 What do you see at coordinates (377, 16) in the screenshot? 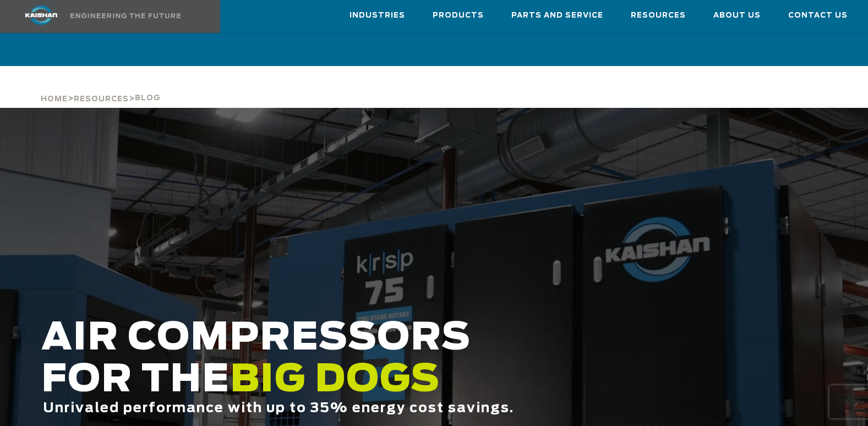
I see `span: Industries` at bounding box center [377, 16].